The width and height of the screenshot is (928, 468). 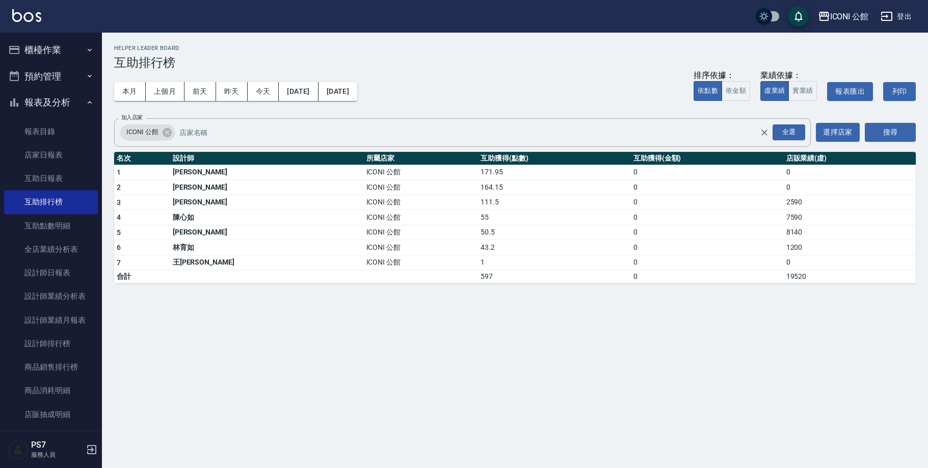 What do you see at coordinates (849, 218) in the screenshot?
I see `td: 7590` at bounding box center [849, 218].